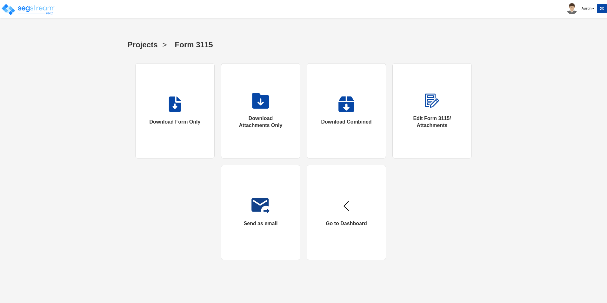 This screenshot has width=607, height=303. I want to click on b: Austin, so click(587, 8).